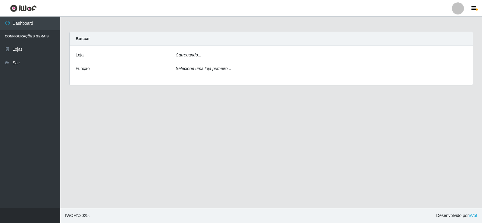 This screenshot has height=223, width=482. Describe the element at coordinates (80, 55) in the screenshot. I see `label: Loja` at that location.